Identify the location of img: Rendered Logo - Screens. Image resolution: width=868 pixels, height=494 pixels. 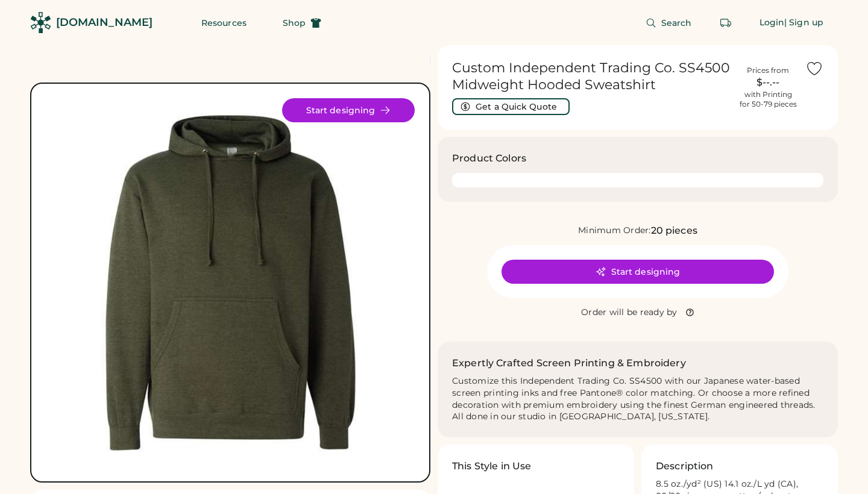
(41, 23).